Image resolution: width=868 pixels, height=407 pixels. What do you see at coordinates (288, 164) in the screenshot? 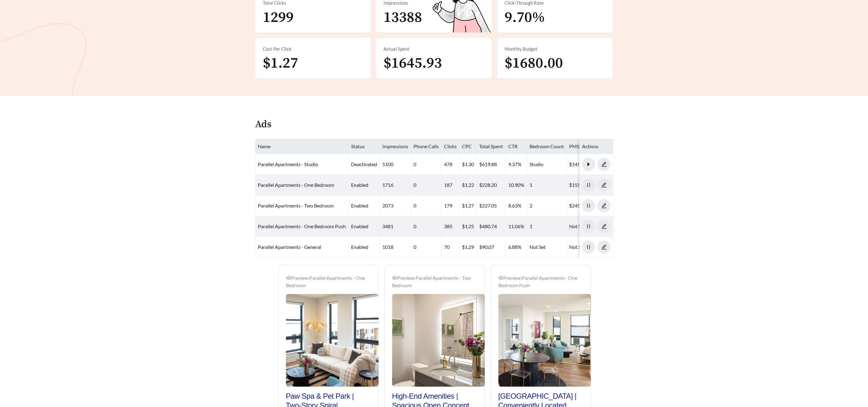
I see `a: Parallel Apartments - Studio` at bounding box center [288, 164].